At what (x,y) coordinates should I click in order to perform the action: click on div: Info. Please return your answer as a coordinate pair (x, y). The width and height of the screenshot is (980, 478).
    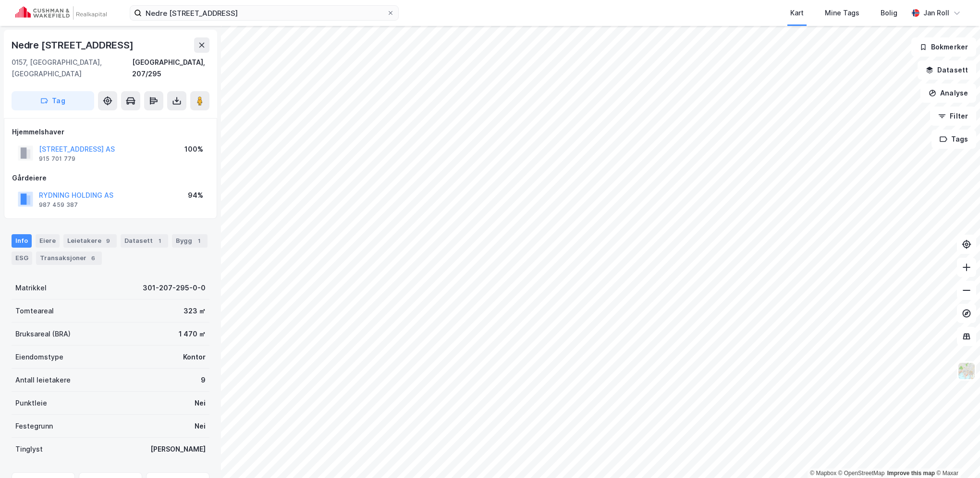
    Looking at the image, I should click on (22, 241).